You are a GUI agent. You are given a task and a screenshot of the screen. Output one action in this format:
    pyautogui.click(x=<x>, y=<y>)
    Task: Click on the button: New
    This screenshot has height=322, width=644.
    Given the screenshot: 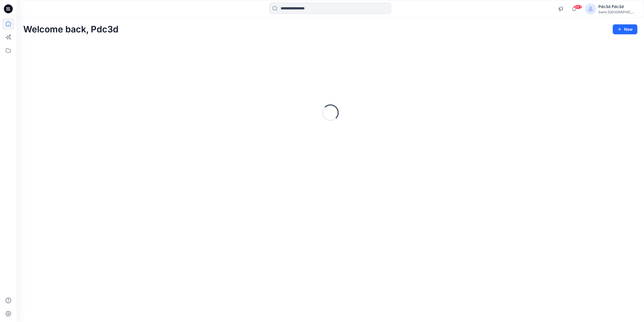 What is the action you would take?
    pyautogui.click(x=625, y=29)
    